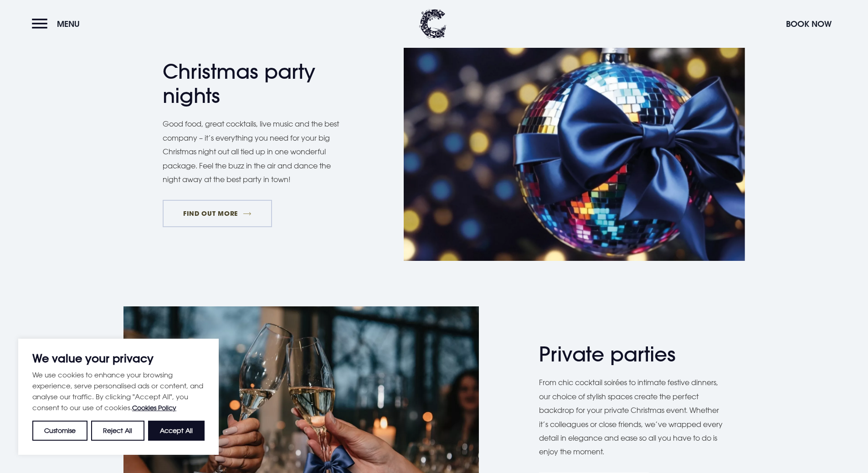 The height and width of the screenshot is (473, 868). What do you see at coordinates (218, 213) in the screenshot?
I see `a: FIND OUT MORE` at bounding box center [218, 213].